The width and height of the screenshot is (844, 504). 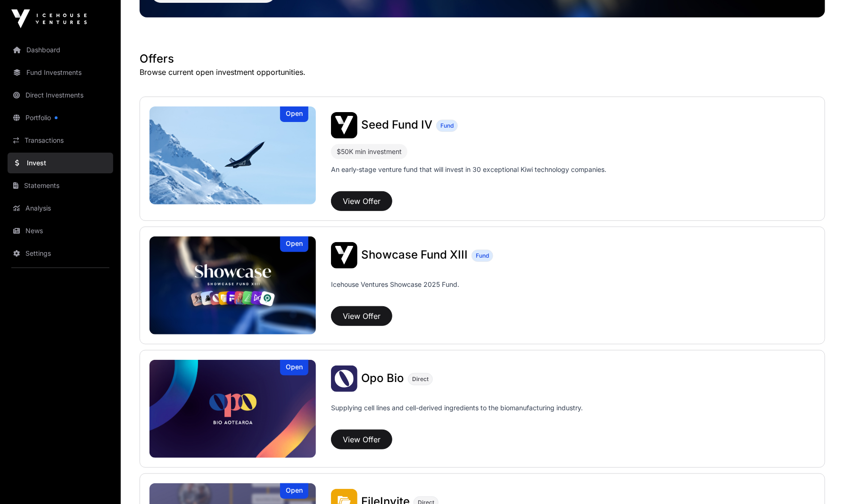 I want to click on a: Analysis, so click(x=61, y=208).